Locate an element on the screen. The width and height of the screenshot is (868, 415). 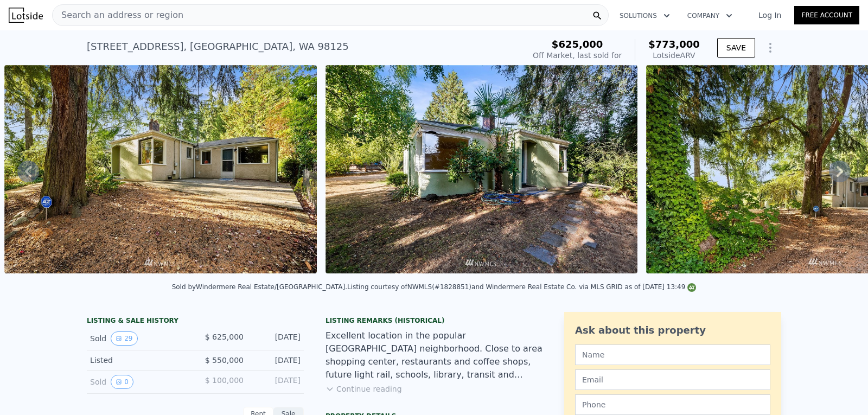
span: $625,000 is located at coordinates (577, 44).